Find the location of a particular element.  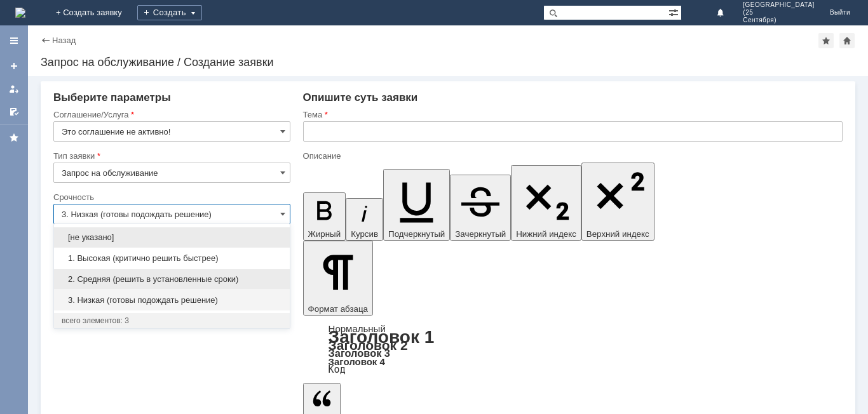

button: Нижний индекс is located at coordinates (546, 203).